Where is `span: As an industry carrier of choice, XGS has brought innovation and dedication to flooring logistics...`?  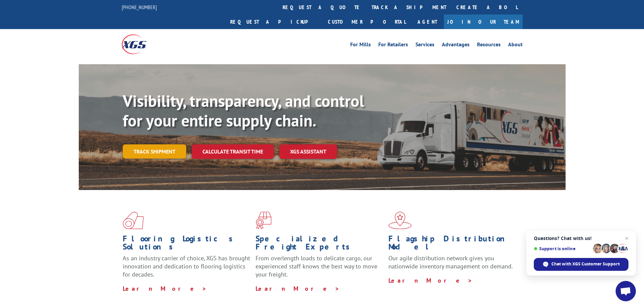 span: As an industry carrier of choice, XGS has brought innovation and dedication to flooring logistics... is located at coordinates (186, 266).